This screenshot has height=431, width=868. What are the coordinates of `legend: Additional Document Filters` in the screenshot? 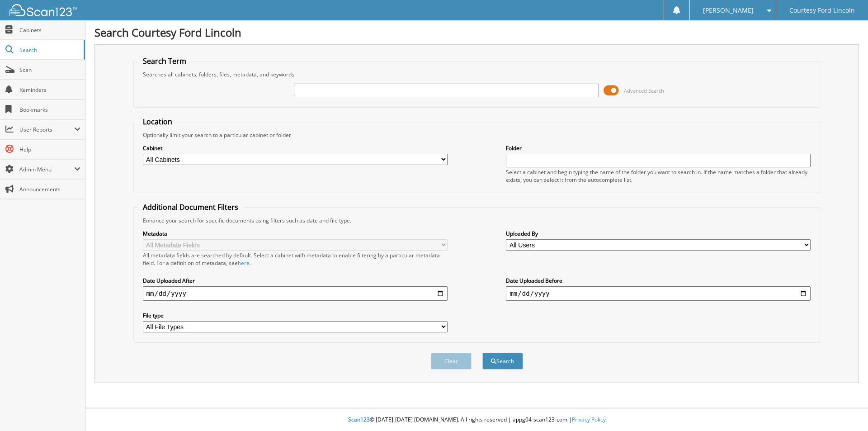 It's located at (191, 207).